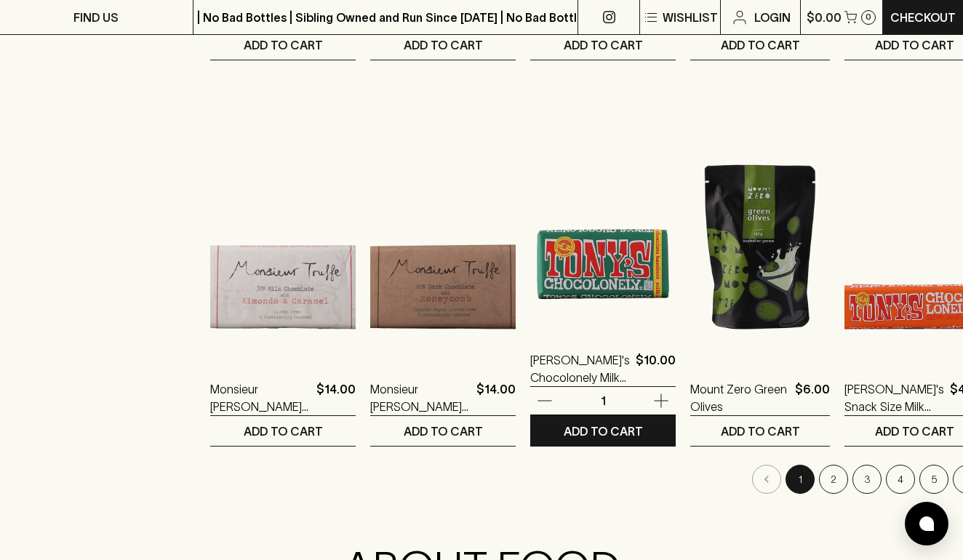  Describe the element at coordinates (900, 479) in the screenshot. I see `button: Go to page 4` at that location.